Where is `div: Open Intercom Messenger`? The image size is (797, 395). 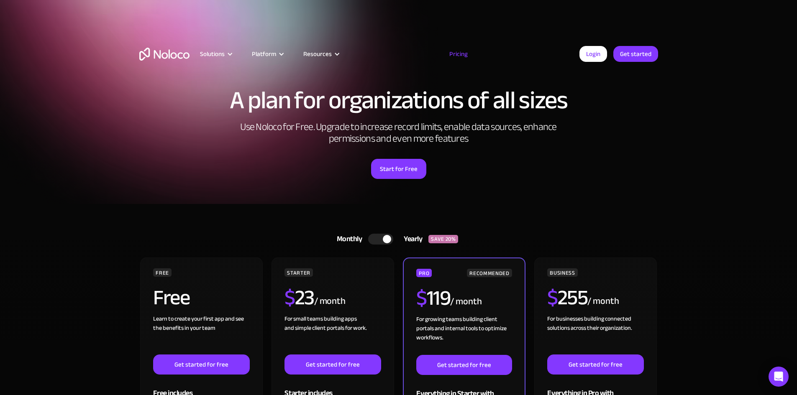
div: Open Intercom Messenger is located at coordinates (779, 377).